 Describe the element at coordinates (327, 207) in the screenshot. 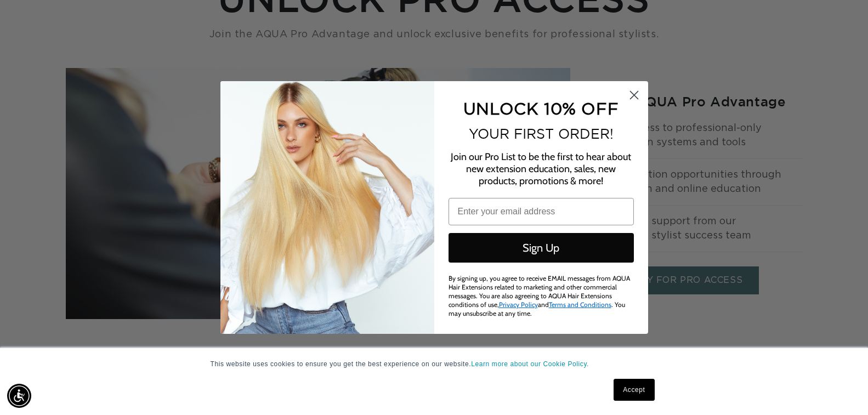

I see `img: daab8b0d-f573-4e8c-a4d0-05ad8d765127.png` at that location.